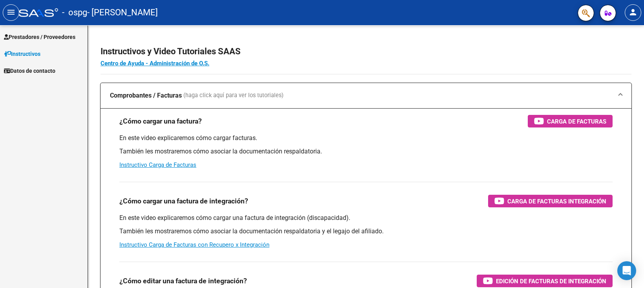 The height and width of the screenshot is (288, 644). Describe the element at coordinates (550, 201) in the screenshot. I see `button: Carga de Facturas Integración` at that location.